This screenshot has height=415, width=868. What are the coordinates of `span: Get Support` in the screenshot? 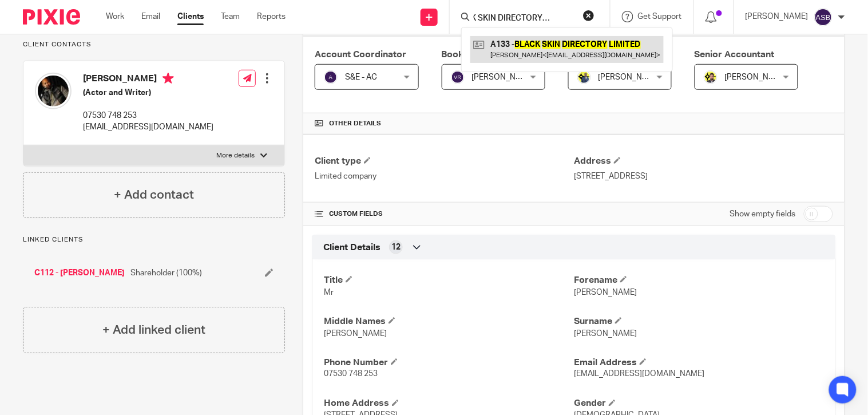 It's located at (660, 17).